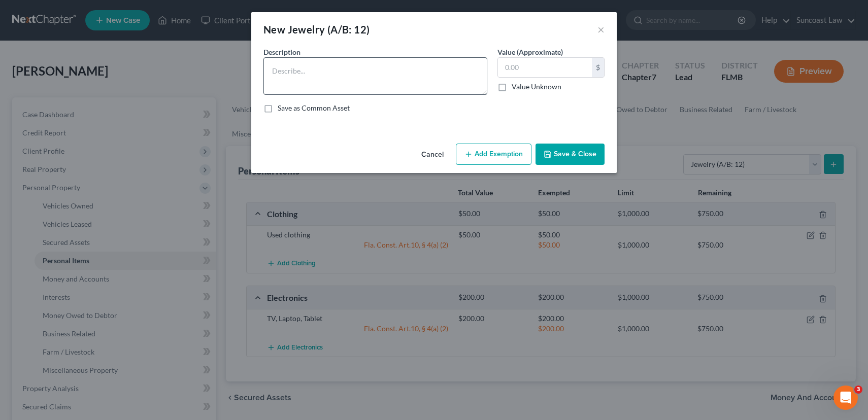 This screenshot has width=868, height=420. What do you see at coordinates (433, 155) in the screenshot?
I see `button: Cancel` at bounding box center [433, 155].